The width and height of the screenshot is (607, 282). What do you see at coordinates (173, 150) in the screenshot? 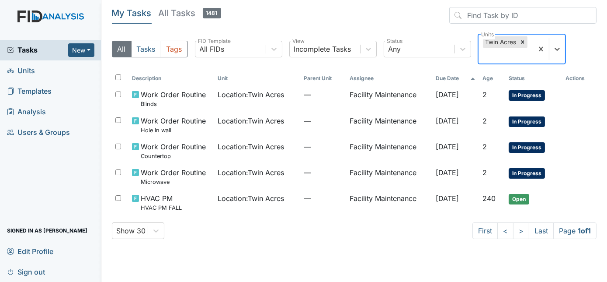
I see `span: Work Order Routine Countertop` at bounding box center [173, 150].